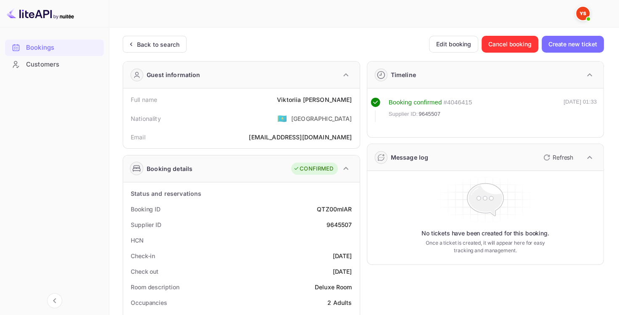 This screenshot has width=619, height=315. What do you see at coordinates (146, 224) in the screenshot?
I see `div: Supplier ID` at bounding box center [146, 224].